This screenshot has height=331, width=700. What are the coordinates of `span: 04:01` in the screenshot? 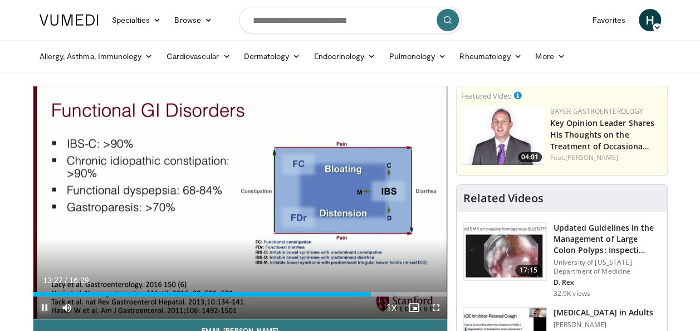 It's located at (529, 157).